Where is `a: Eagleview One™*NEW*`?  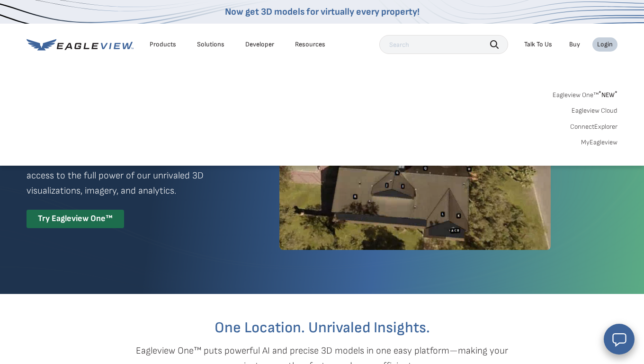 a: Eagleview One™*NEW* is located at coordinates (585, 93).